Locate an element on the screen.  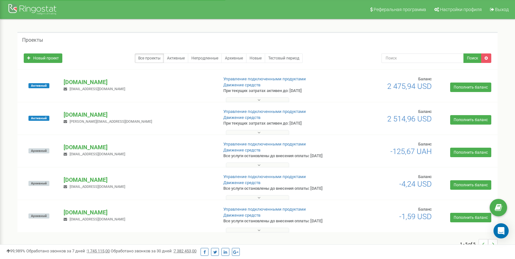
span: 99,989% is located at coordinates (16, 251).